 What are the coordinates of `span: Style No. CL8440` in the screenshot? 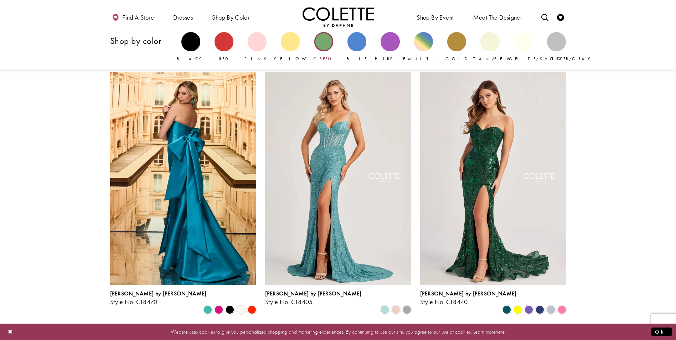 It's located at (444, 302).